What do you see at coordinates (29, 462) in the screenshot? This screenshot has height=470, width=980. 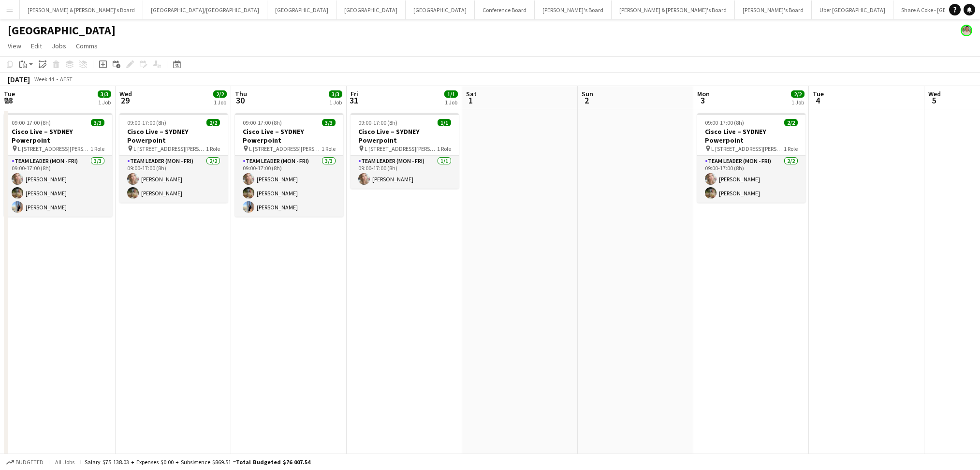 I see `span: Budgeted` at bounding box center [29, 462].